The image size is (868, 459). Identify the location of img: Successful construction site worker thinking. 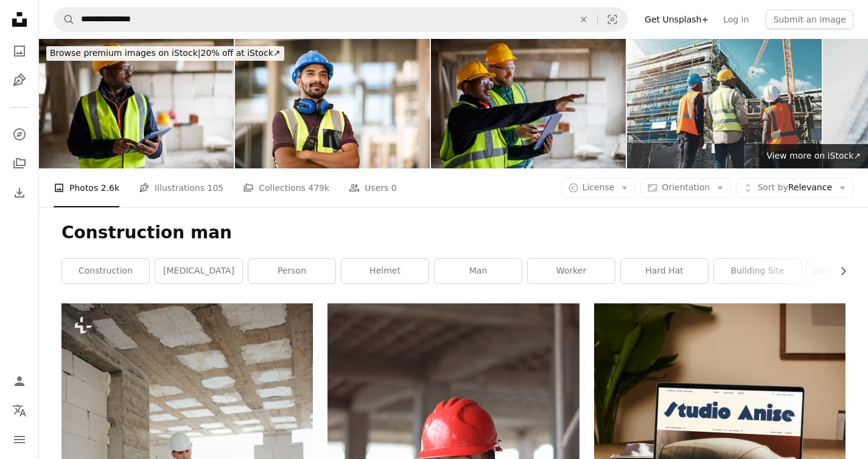
(333, 103).